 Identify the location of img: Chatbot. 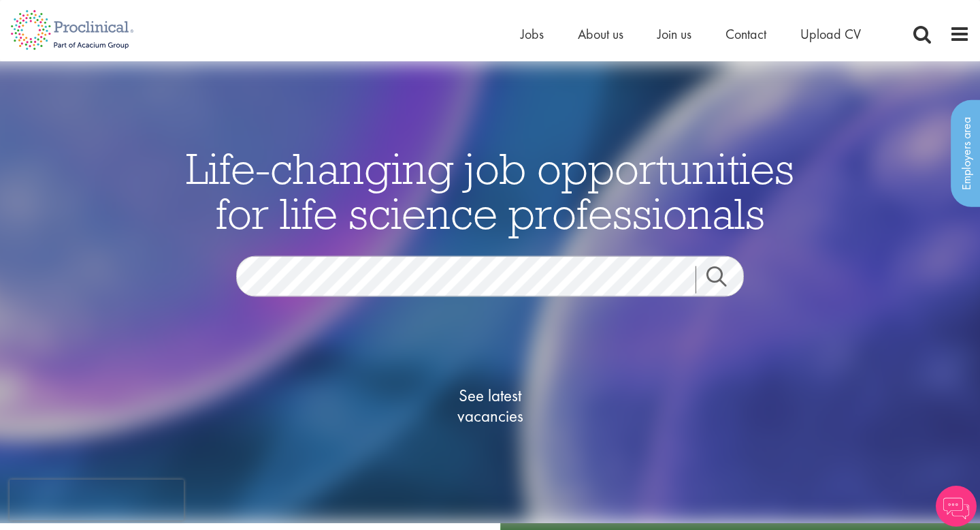
(956, 506).